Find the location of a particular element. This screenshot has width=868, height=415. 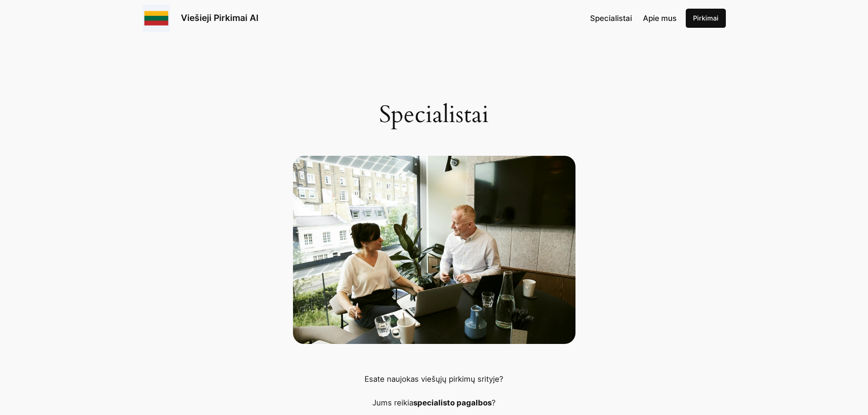

a: Pirkimai is located at coordinates (706, 18).